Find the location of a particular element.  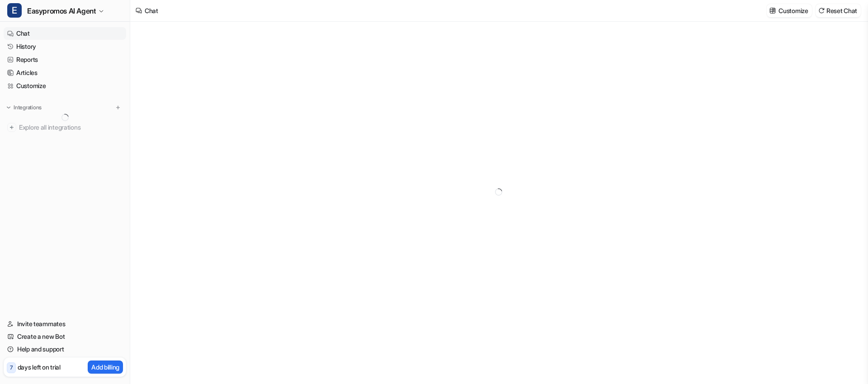

a: Chat is located at coordinates (65, 33).